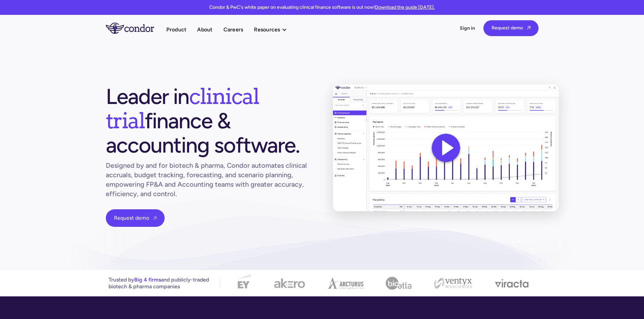 Image resolution: width=644 pixels, height=319 pixels. What do you see at coordinates (209, 121) in the screenshot?
I see `h1: Leader in finance & accounting software.` at bounding box center [209, 121].